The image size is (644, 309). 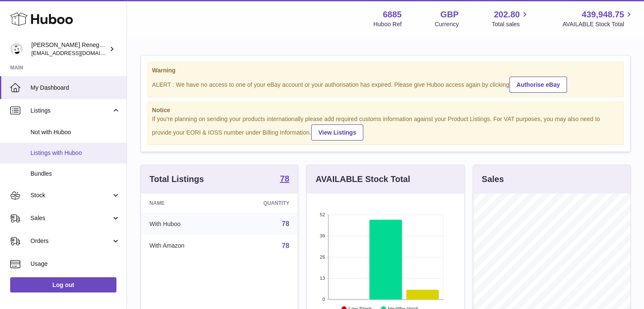 What do you see at coordinates (263, 203) in the screenshot?
I see `th: Quantity` at bounding box center [263, 203].